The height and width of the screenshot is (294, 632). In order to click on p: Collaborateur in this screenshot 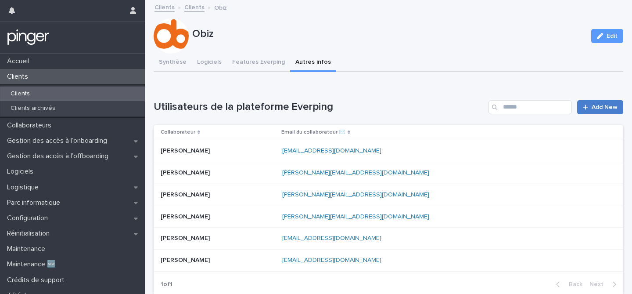, I will do `click(178, 132)`.